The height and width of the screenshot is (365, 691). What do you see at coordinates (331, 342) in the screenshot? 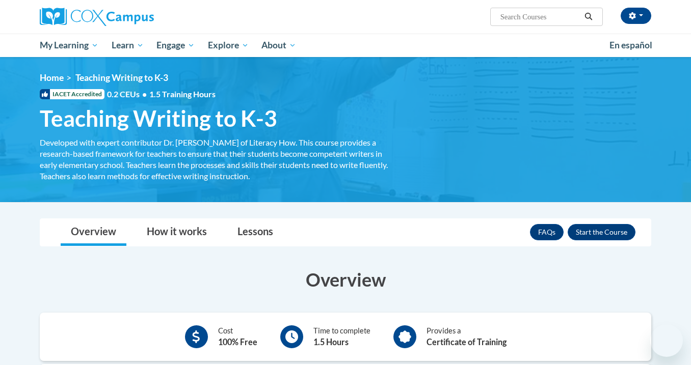
I see `b: 1.5 Hours` at bounding box center [331, 342].